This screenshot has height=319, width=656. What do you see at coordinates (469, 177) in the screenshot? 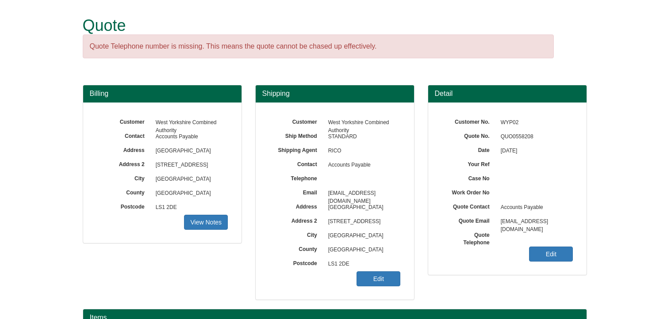
I see `label: Case No` at bounding box center [469, 177].